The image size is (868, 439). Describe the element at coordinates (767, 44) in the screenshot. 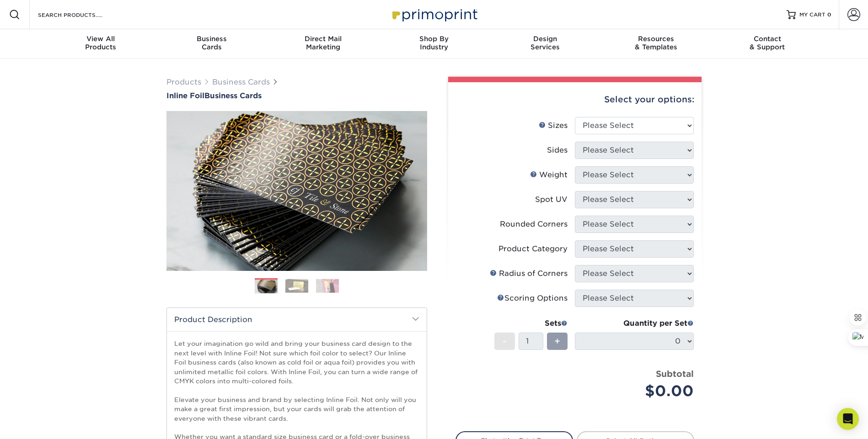

I see `a: Contact& Support` at that location.